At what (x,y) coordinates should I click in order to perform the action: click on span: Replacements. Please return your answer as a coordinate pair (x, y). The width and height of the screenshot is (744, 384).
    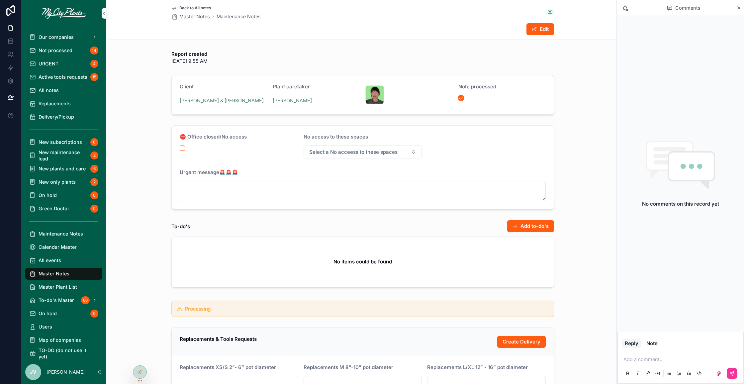
    Looking at the image, I should click on (54, 103).